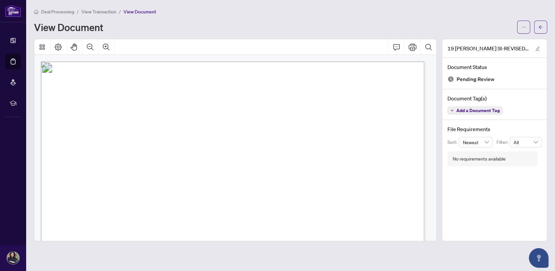 Image resolution: width=555 pixels, height=271 pixels. Describe the element at coordinates (478, 111) in the screenshot. I see `span: Add a Document Tag` at that location.